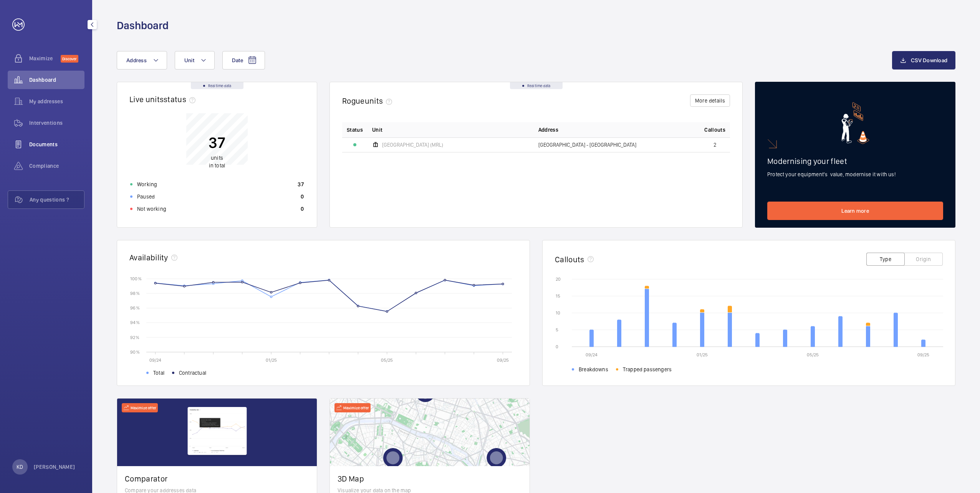 This screenshot has width=980, height=493. What do you see at coordinates (715, 129) in the screenshot?
I see `span: Callouts` at bounding box center [715, 129].